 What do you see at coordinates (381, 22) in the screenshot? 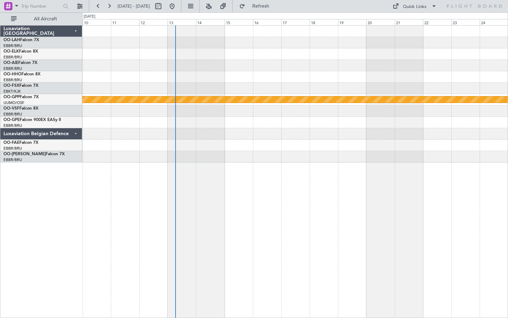
I see `div: 20` at bounding box center [381, 22].